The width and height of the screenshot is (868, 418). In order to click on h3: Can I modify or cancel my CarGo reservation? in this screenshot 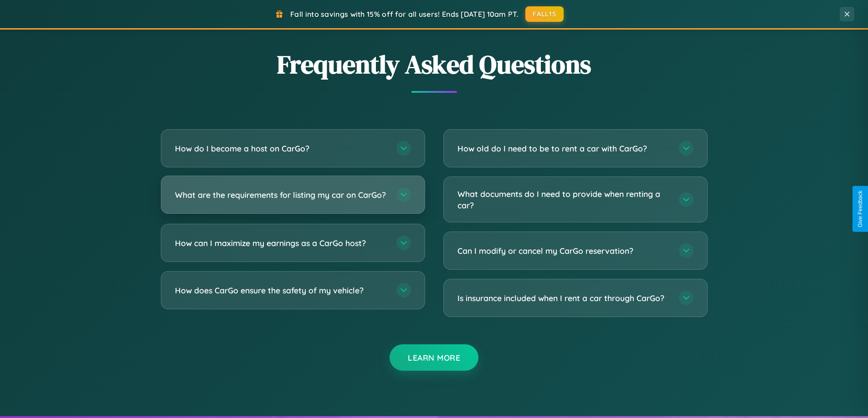, I will do `click(564, 251)`.